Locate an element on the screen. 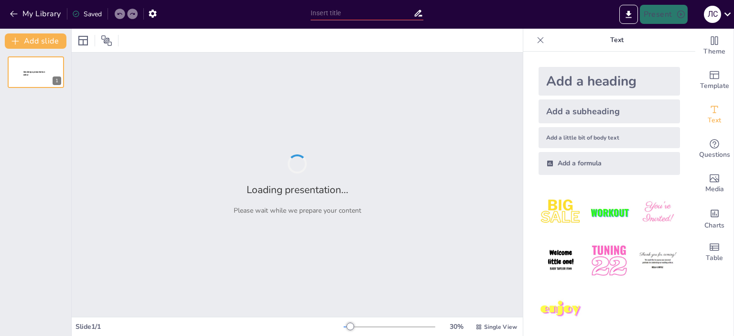 The width and height of the screenshot is (734, 336). span: Template is located at coordinates (714, 86).